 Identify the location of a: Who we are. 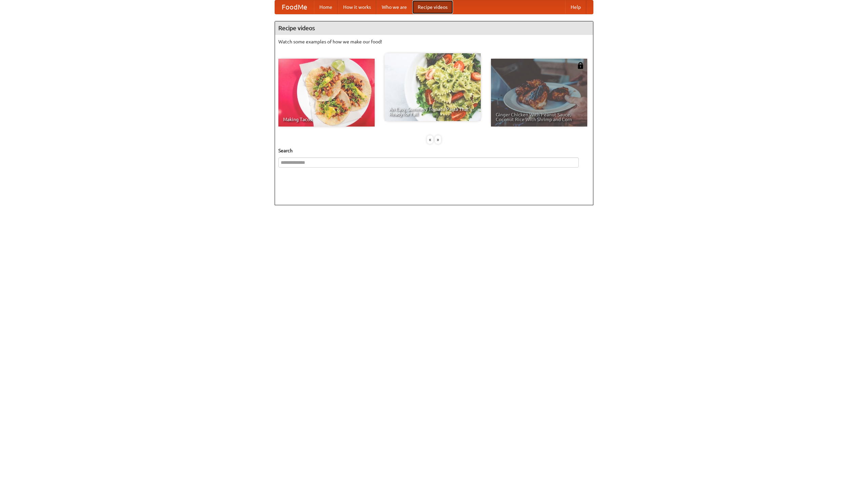
(394, 7).